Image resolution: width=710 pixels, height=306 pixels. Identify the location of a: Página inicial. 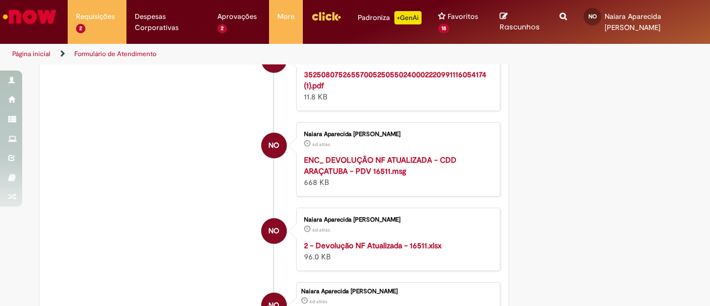
(31, 54).